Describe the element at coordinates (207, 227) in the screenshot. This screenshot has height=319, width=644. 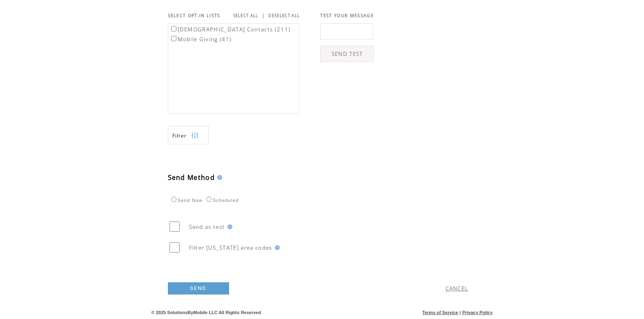
I see `span: Send as test` at that location.